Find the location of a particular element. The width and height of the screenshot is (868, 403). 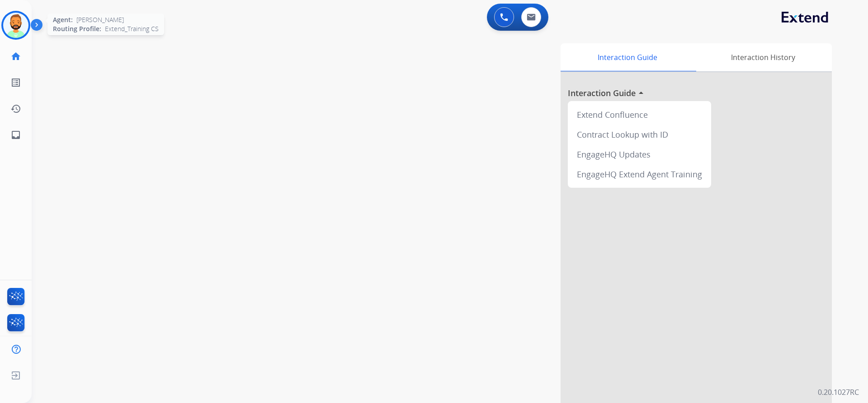

div: Interaction History is located at coordinates (763, 57).